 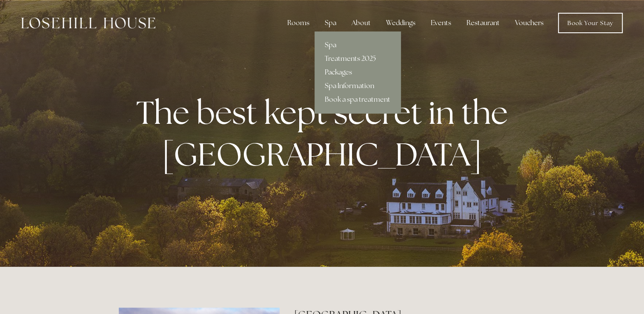 I want to click on a: Spa Information, so click(x=358, y=86).